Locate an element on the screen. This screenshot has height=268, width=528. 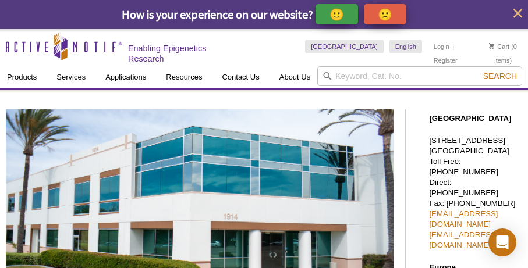
a: Contact Us is located at coordinates (240, 77).